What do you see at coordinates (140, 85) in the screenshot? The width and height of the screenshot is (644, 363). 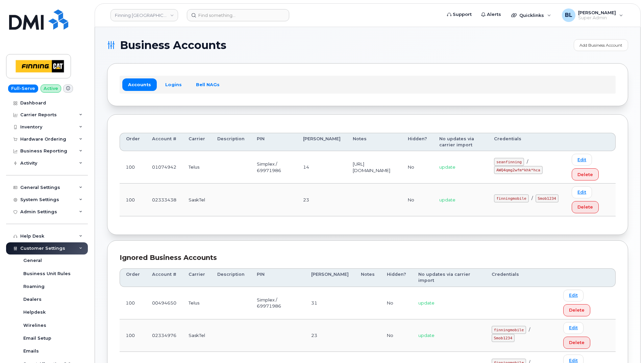 I see `a: Accounts` at bounding box center [140, 85].